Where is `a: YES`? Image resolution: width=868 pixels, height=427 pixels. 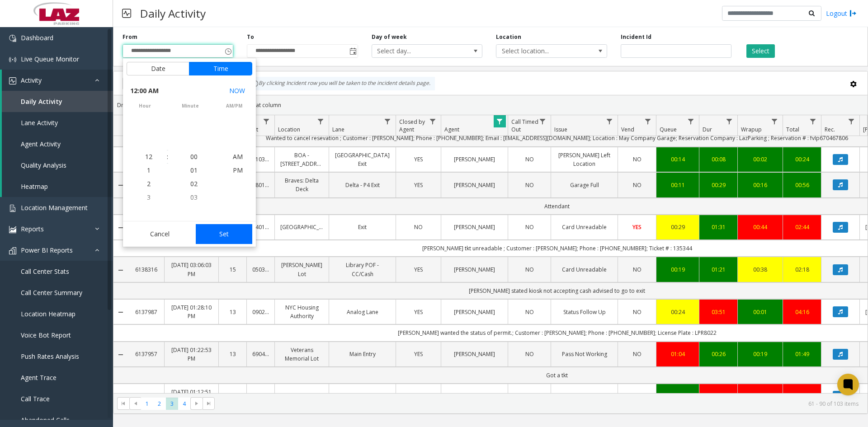 a: YES is located at coordinates (418, 354).